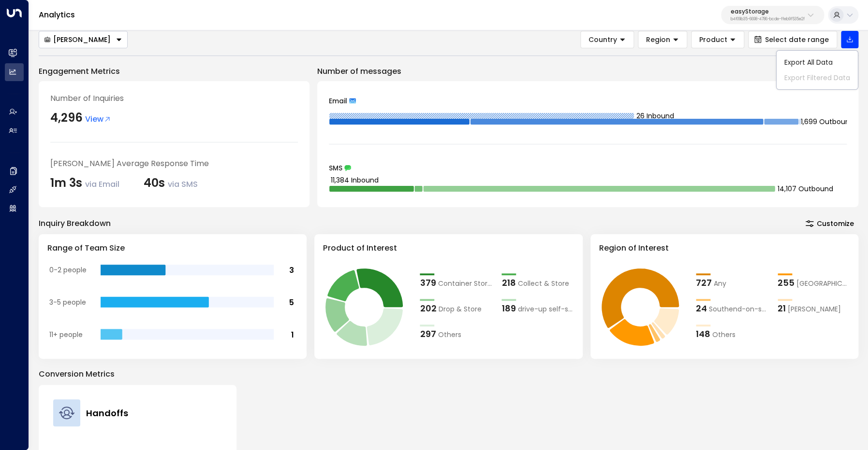 The height and width of the screenshot is (450, 868). What do you see at coordinates (83, 39) in the screenshot?
I see `div: Button group with a nested menu` at bounding box center [83, 39].